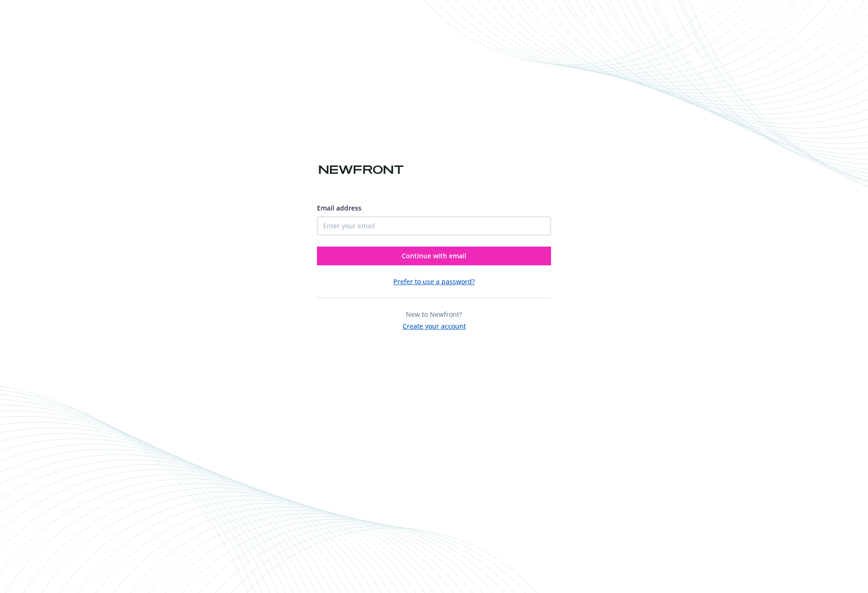  I want to click on input: Enter your email, so click(434, 226).